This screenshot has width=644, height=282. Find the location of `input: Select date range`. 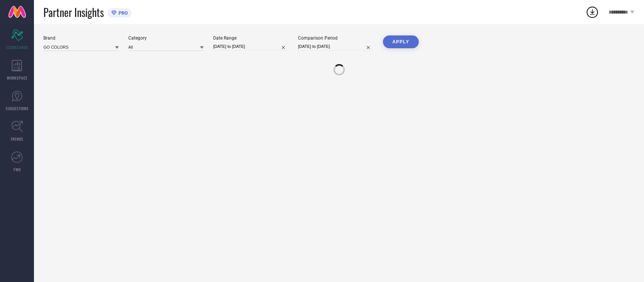

input: Select date range is located at coordinates (251, 46).